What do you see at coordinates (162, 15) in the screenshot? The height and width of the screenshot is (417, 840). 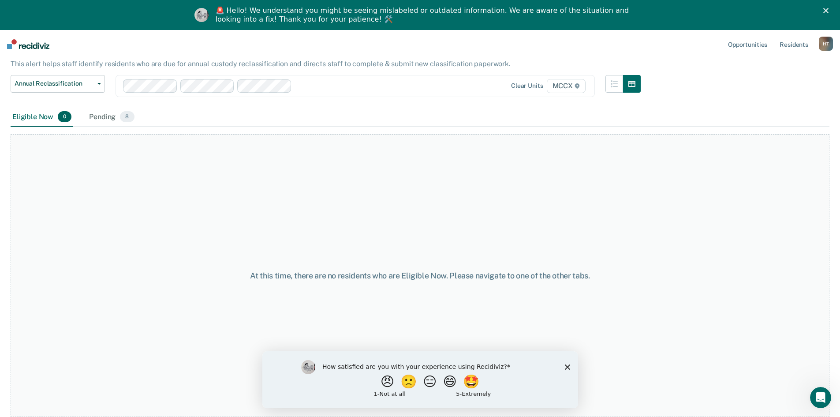 I see `div: How satisfied are you with your experience using Recidiviz?` at bounding box center [162, 15].